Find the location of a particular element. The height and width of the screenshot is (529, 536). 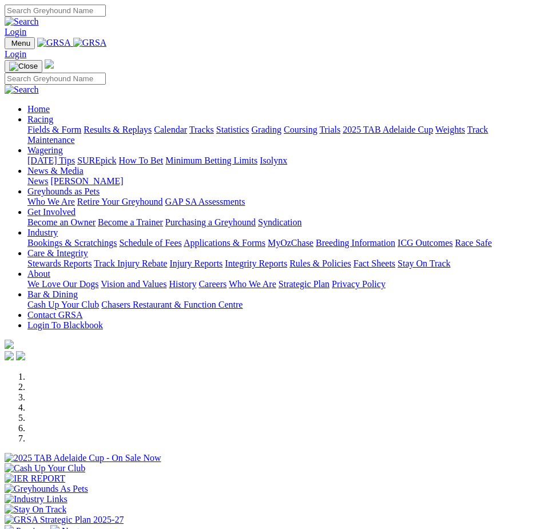

a: History is located at coordinates (182, 284).